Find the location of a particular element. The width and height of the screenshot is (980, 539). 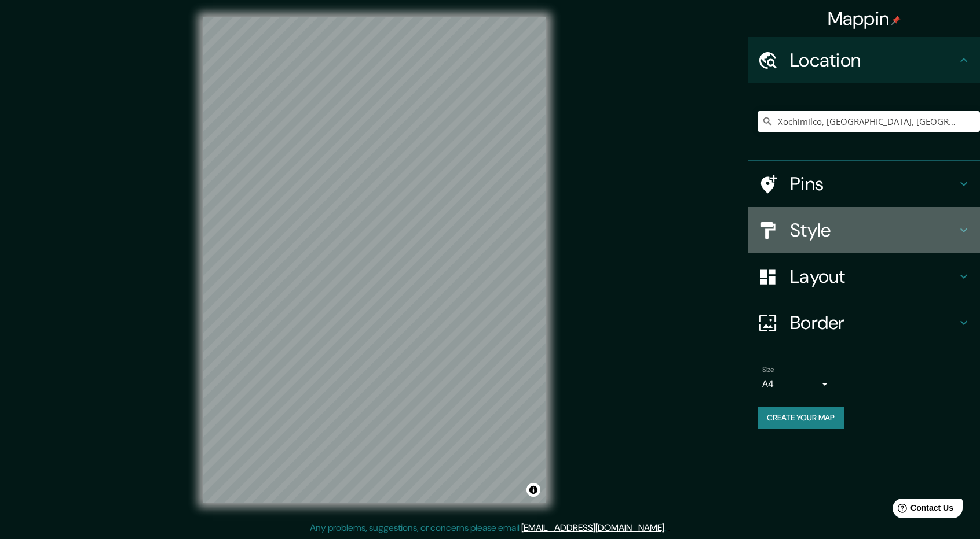

h4: Mappin is located at coordinates (864, 18).